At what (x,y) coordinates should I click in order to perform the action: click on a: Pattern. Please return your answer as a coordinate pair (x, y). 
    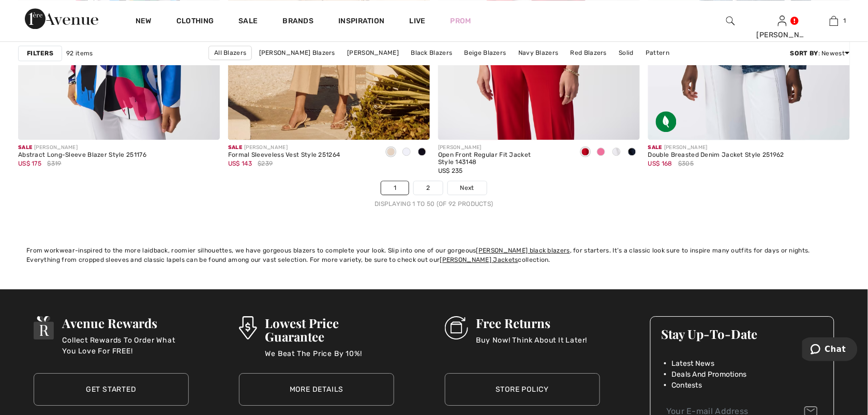
    Looking at the image, I should click on (657, 53).